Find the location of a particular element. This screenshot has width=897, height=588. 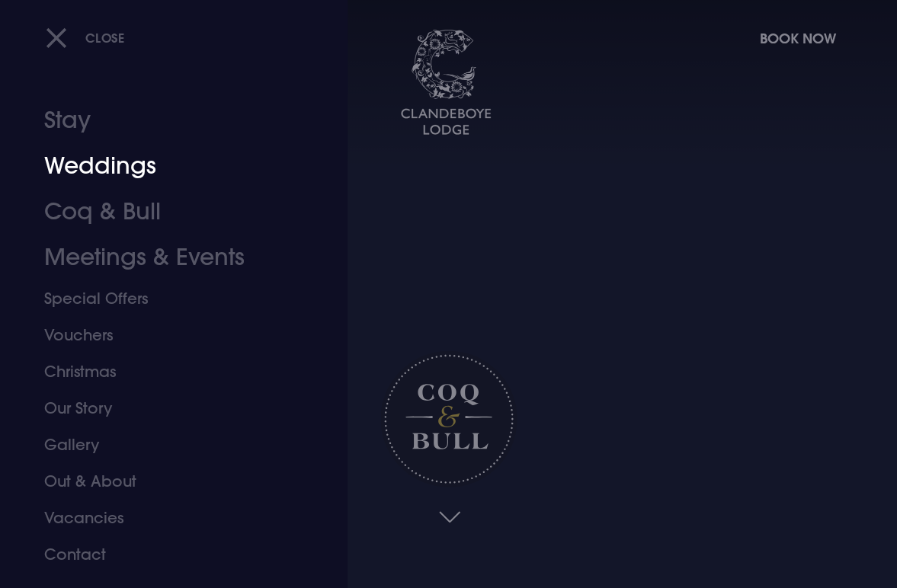

span: Close is located at coordinates (105, 37).